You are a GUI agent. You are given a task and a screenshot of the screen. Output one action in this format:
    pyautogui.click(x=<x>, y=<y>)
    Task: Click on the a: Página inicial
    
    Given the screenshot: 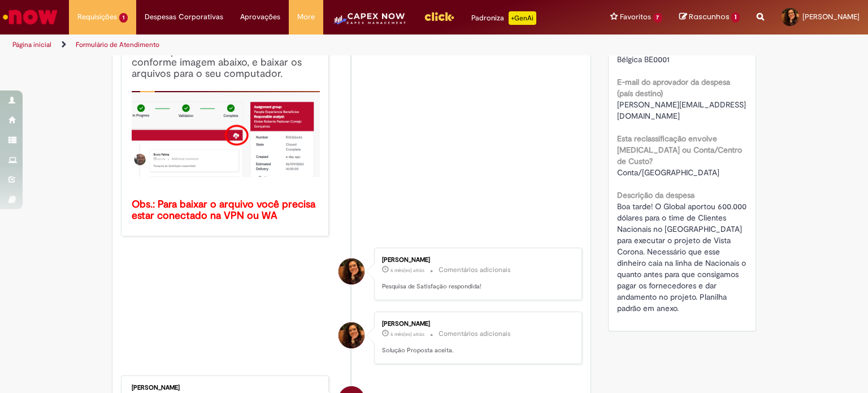 What is the action you would take?
    pyautogui.click(x=32, y=45)
    